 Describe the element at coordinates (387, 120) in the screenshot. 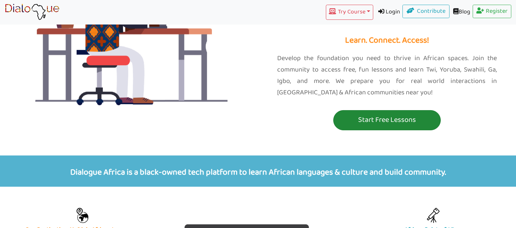

I see `button: Start Free Lessons` at that location.